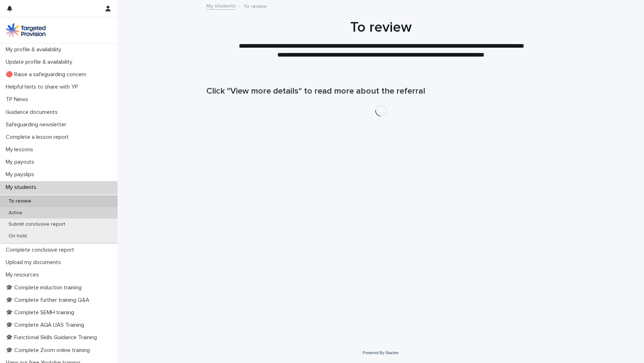  I want to click on p: 🔴 Raise a safeguarding concern, so click(48, 75).